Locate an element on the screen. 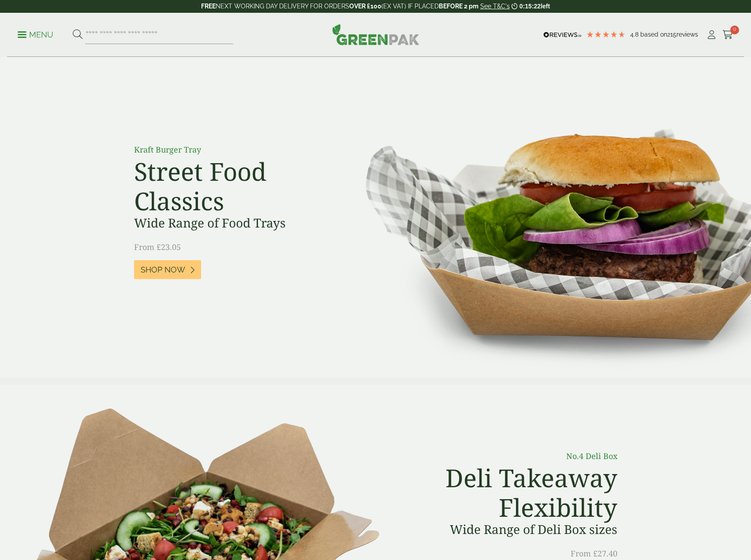 The image size is (751, 560). a: 0 is located at coordinates (728, 35).